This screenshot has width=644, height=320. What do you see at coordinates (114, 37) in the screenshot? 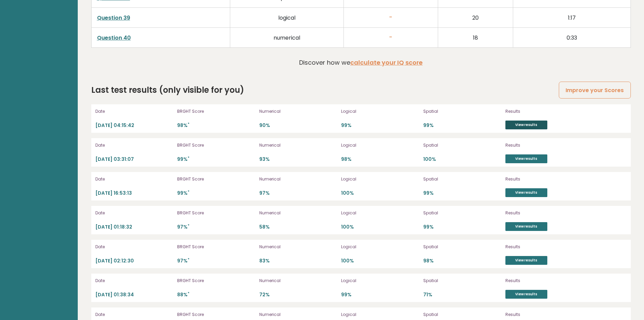
I see `a: Question 40` at bounding box center [114, 37].